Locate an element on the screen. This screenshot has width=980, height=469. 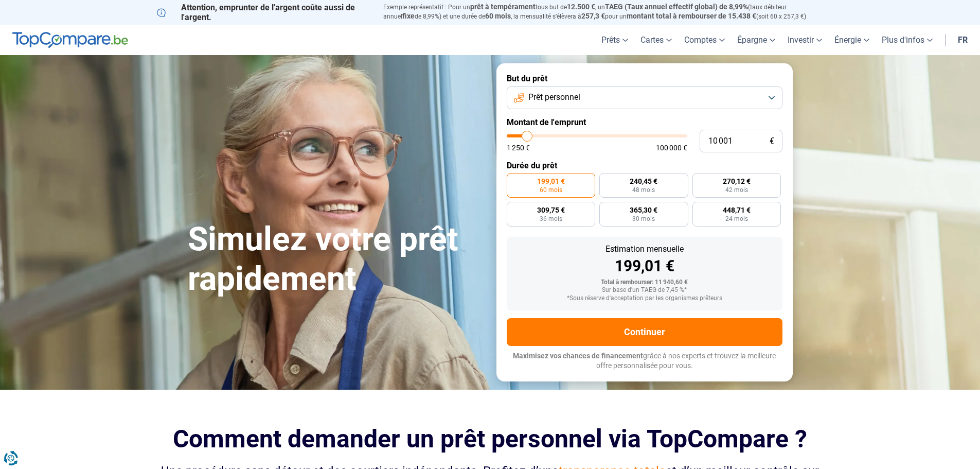
button: Continuer is located at coordinates (645, 332).